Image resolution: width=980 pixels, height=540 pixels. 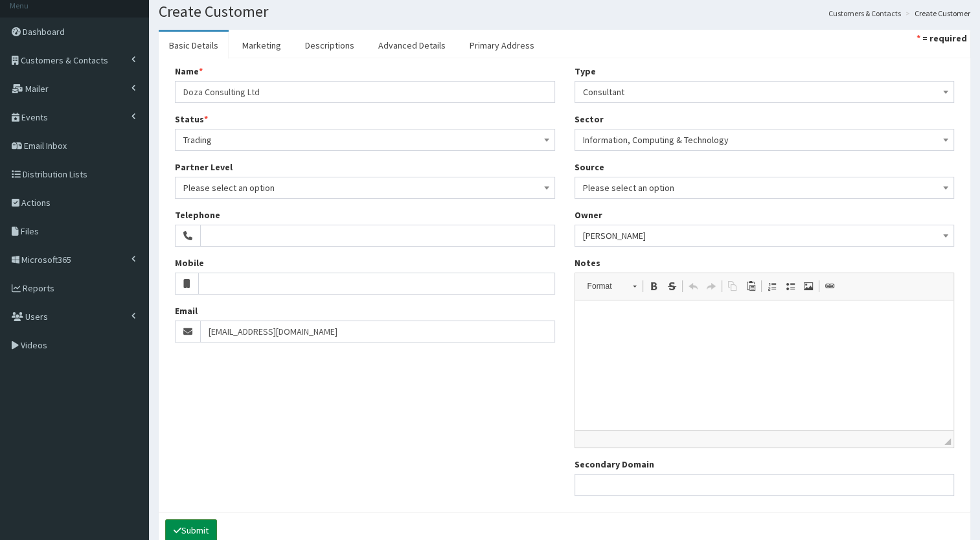 I want to click on span: Videos, so click(x=33, y=344).